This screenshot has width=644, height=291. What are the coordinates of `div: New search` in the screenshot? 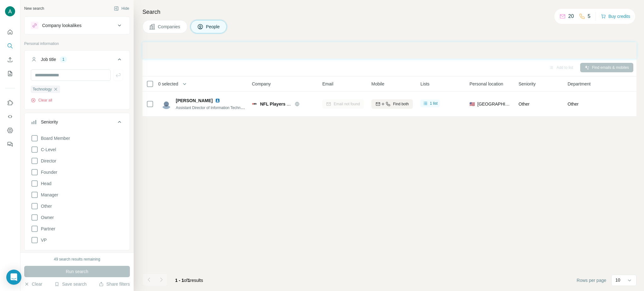 It's located at (34, 9).